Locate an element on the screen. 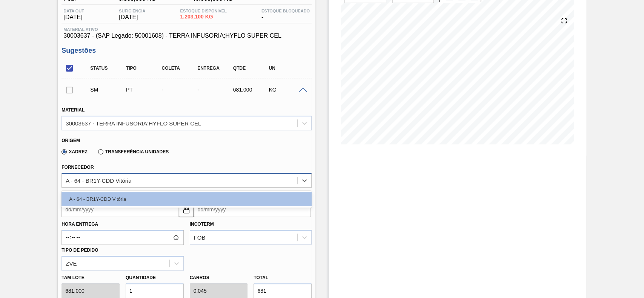  span: 30003637 - (SAP Legado: 50001608) - TERRA INFUSORIA;HYFLO SUPER CEL is located at coordinates (186, 36).